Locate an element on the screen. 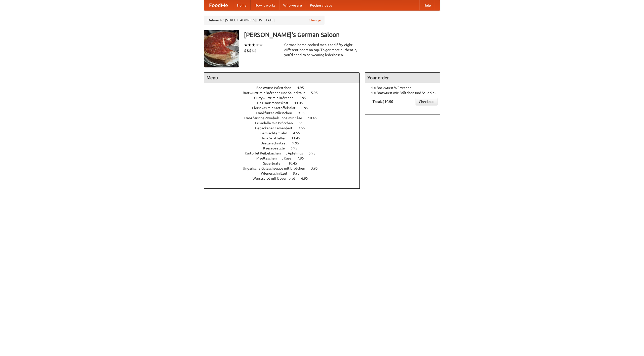 This screenshot has height=356, width=644. h4: Menu is located at coordinates (282, 78).